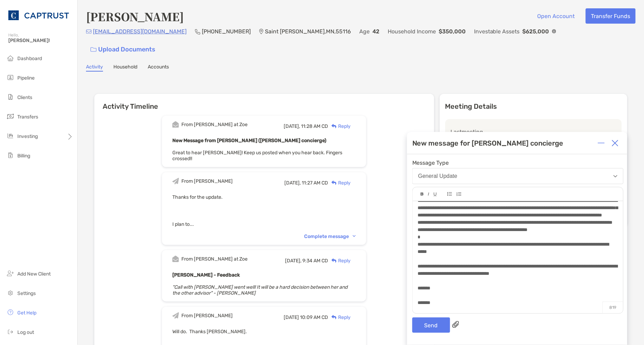 This screenshot has width=644, height=345. Describe the element at coordinates (534, 132) in the screenshot. I see `p: Last meeting` at that location.